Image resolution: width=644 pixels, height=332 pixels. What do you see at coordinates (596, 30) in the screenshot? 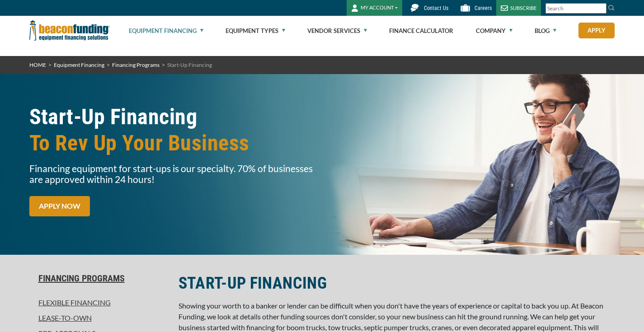
I see `a: Apply` at bounding box center [596, 30].